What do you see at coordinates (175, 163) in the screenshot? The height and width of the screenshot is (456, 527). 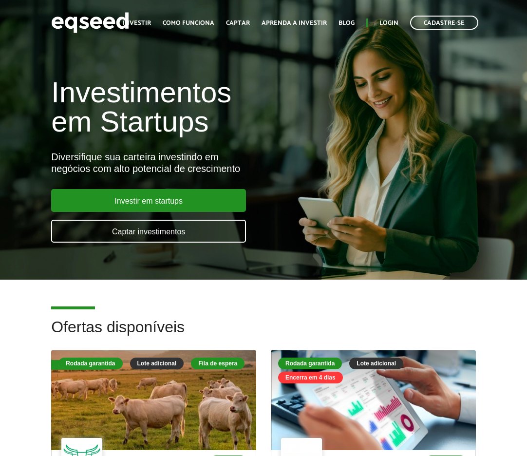 I see `div: Diversifique sua carteira investindo em negócios com alto potencial de crescimento` at bounding box center [175, 163].